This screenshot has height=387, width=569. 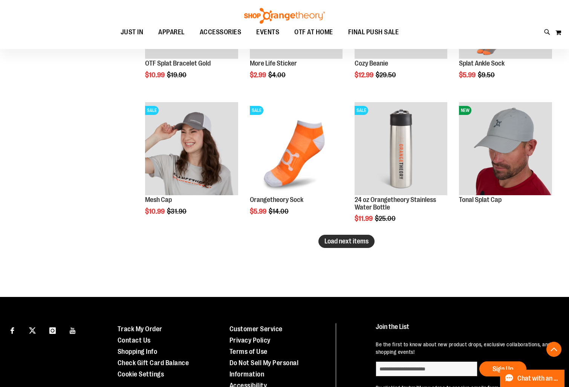 What do you see at coordinates (371, 63) in the screenshot?
I see `a: Cozy Beanie` at bounding box center [371, 63].